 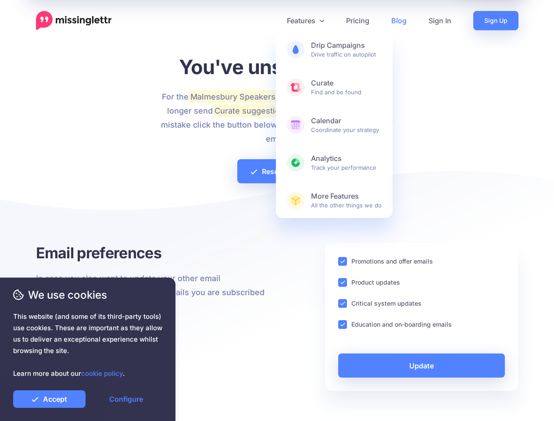 What do you see at coordinates (346, 158) in the screenshot?
I see `b: Analytics` at bounding box center [346, 158].